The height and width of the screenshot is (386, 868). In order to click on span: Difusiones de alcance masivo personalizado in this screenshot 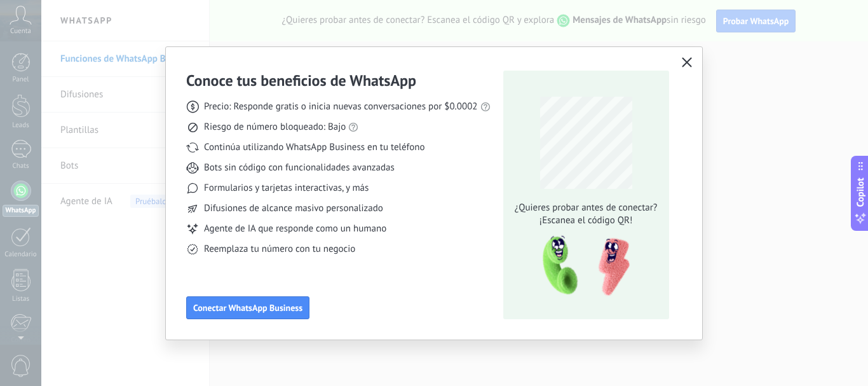, I will do `click(294, 209)`.